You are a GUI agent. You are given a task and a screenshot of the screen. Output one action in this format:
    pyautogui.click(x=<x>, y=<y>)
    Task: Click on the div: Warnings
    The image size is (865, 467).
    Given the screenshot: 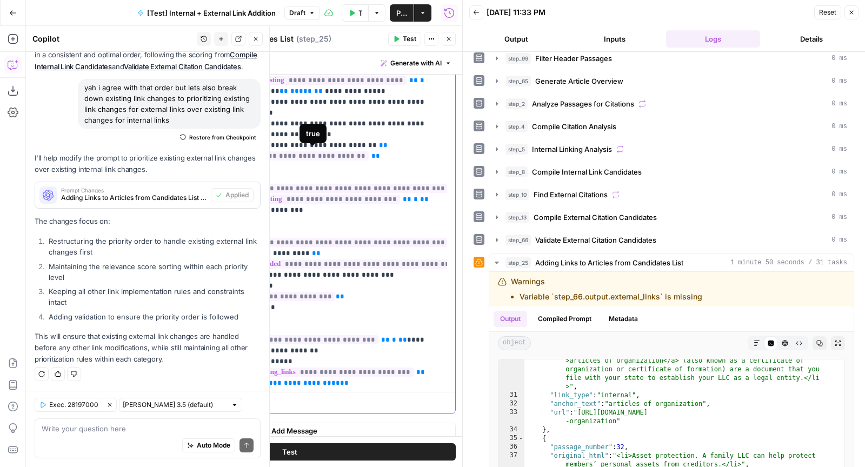 What is the action you would take?
    pyautogui.click(x=607, y=289)
    